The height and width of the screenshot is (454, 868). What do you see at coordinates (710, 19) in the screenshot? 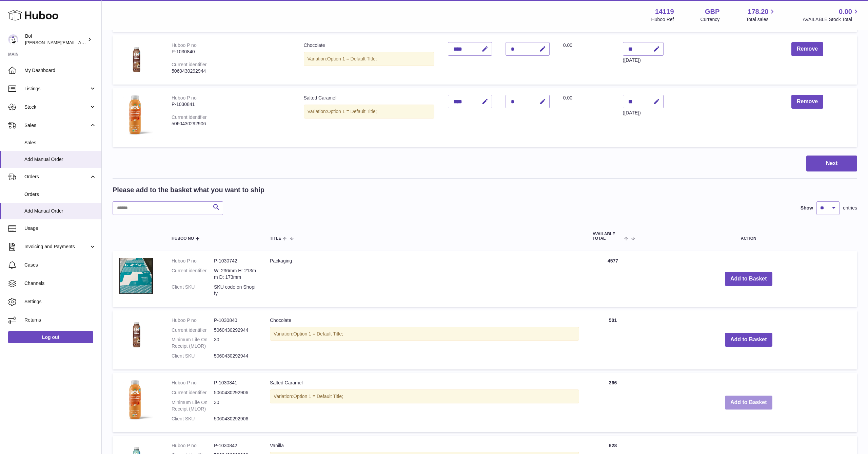
I see `div: Currency` at bounding box center [710, 19].